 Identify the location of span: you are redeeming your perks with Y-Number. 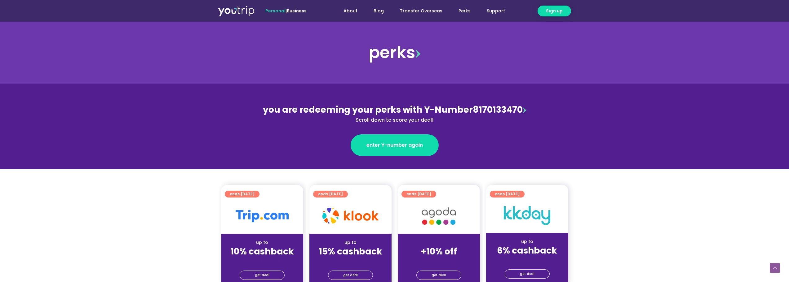
(368, 110).